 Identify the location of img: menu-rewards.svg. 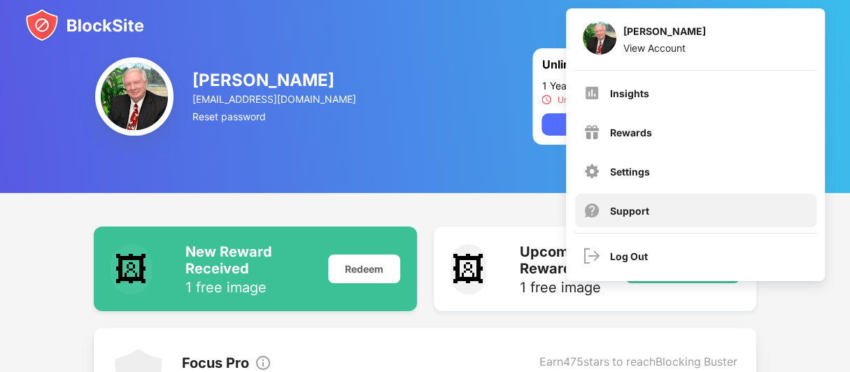
(592, 132).